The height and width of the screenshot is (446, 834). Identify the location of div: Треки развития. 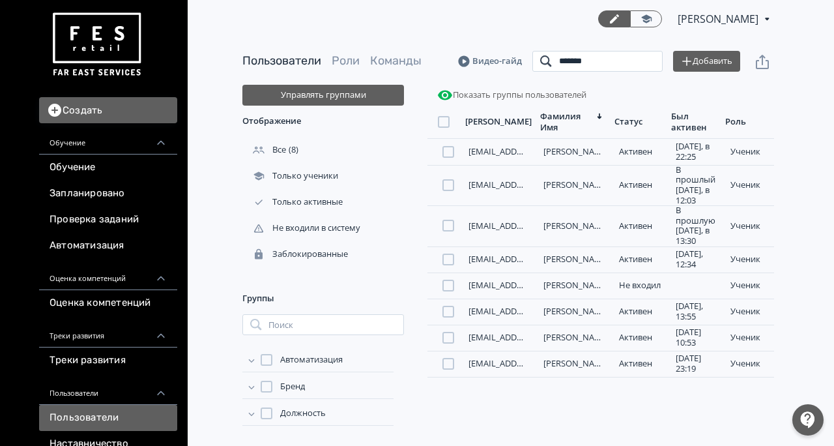
(108, 332).